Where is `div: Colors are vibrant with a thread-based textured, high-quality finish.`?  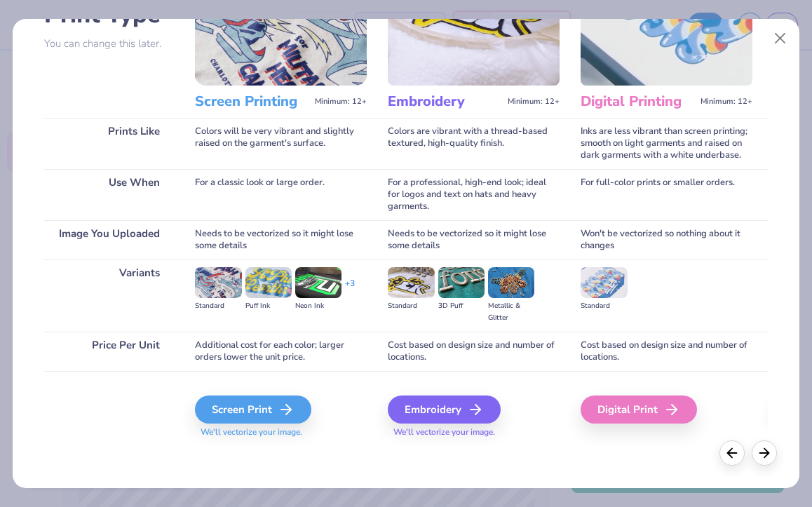 div: Colors are vibrant with a thread-based textured, high-quality finish. is located at coordinates (474, 143).